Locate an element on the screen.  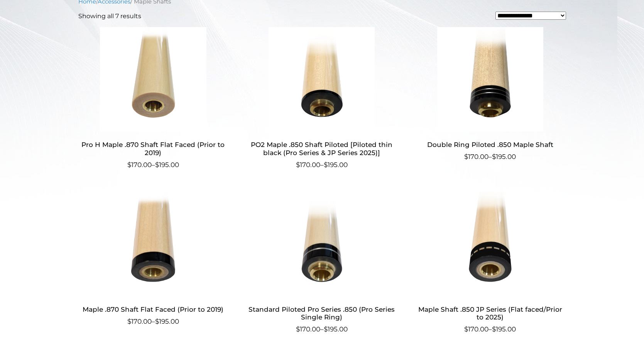
a: Standard Piloted Pro Series .850 (Pro Series Single Ring) $170.00–$195.00 is located at coordinates (322, 263).